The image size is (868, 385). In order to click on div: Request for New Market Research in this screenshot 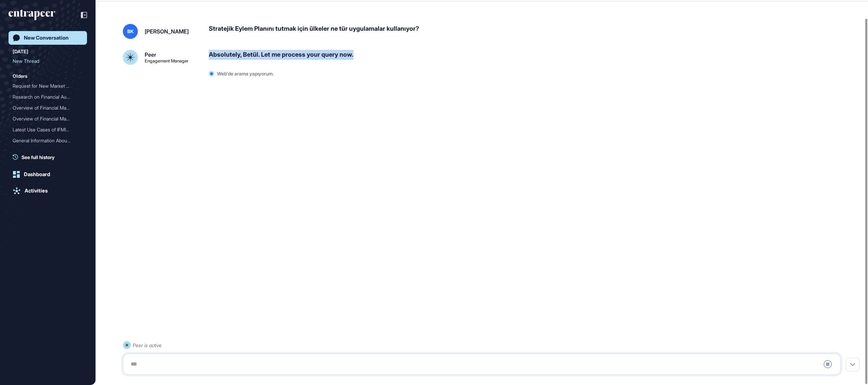, I will do `click(48, 86)`.